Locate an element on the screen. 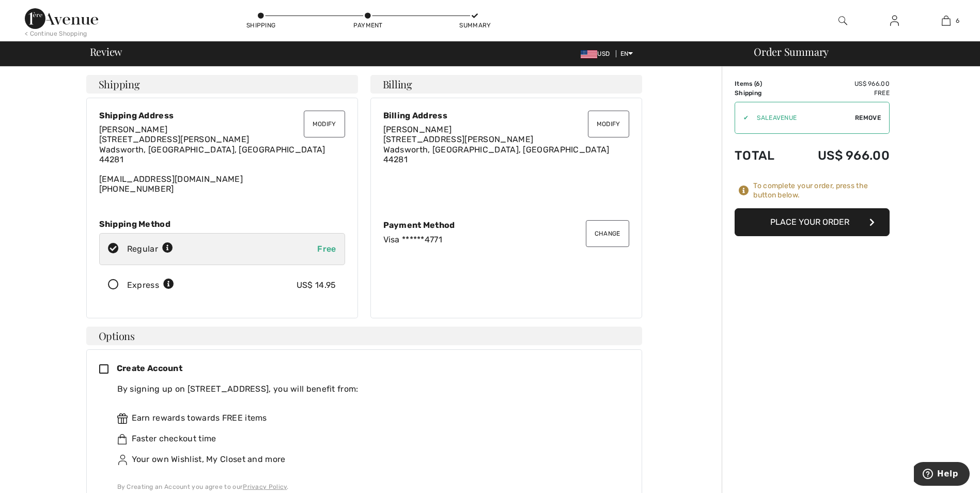 Image resolution: width=980 pixels, height=493 pixels. div: Payment is located at coordinates (368, 25).